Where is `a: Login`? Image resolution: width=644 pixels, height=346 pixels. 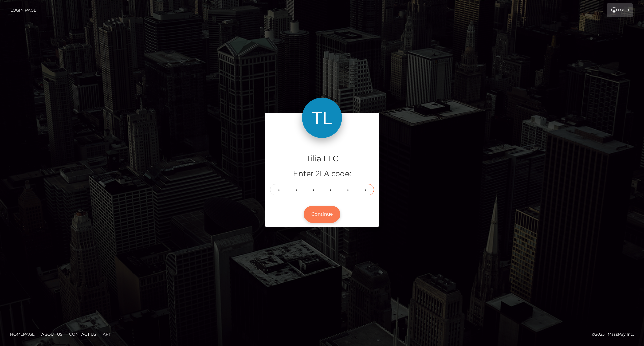
a: Login is located at coordinates (620, 10).